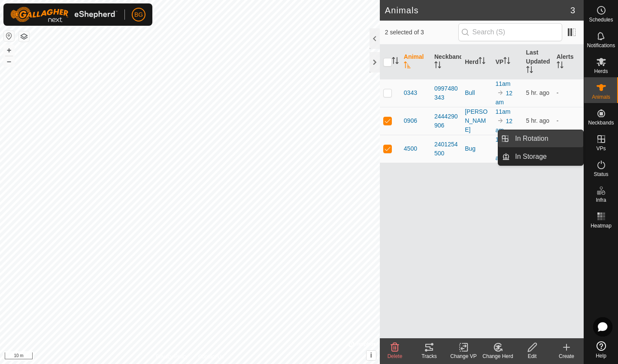 Image resolution: width=618 pixels, height=364 pixels. What do you see at coordinates (510, 32) in the screenshot?
I see `input: Search (S)` at bounding box center [510, 32].